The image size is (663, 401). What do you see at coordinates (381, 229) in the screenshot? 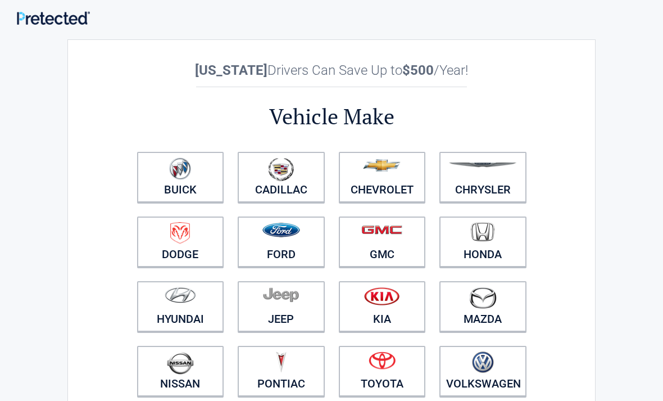
I see `img: gmc` at bounding box center [381, 229].